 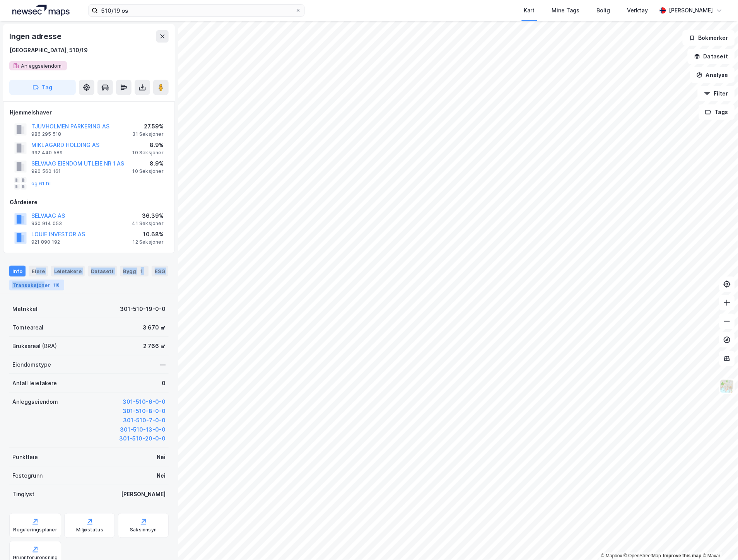 What do you see at coordinates (143, 530) in the screenshot?
I see `div: Saksinnsyn` at bounding box center [143, 530].